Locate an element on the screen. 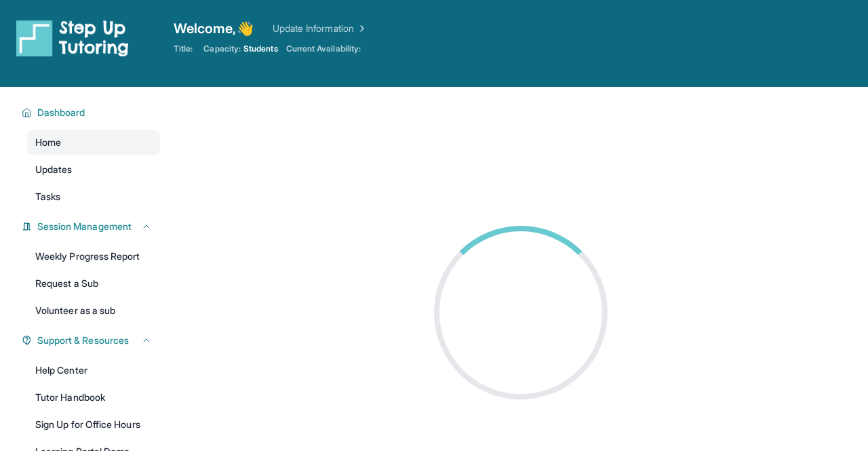 This screenshot has width=868, height=451. span: Students is located at coordinates (261, 49).